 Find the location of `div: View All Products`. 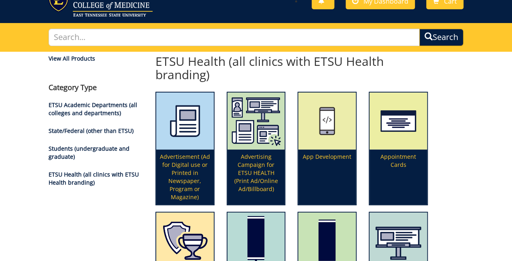

div: View All Products is located at coordinates (96, 59).